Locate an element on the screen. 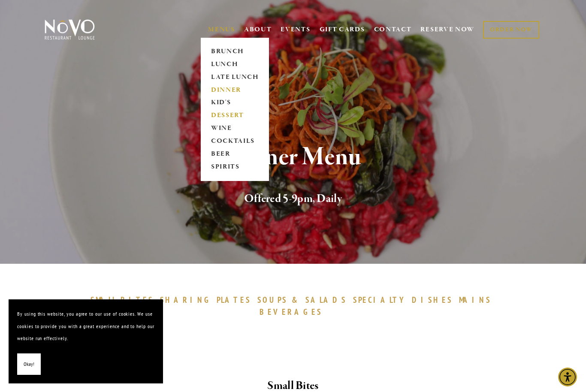  button: Okay! is located at coordinates (29, 364).